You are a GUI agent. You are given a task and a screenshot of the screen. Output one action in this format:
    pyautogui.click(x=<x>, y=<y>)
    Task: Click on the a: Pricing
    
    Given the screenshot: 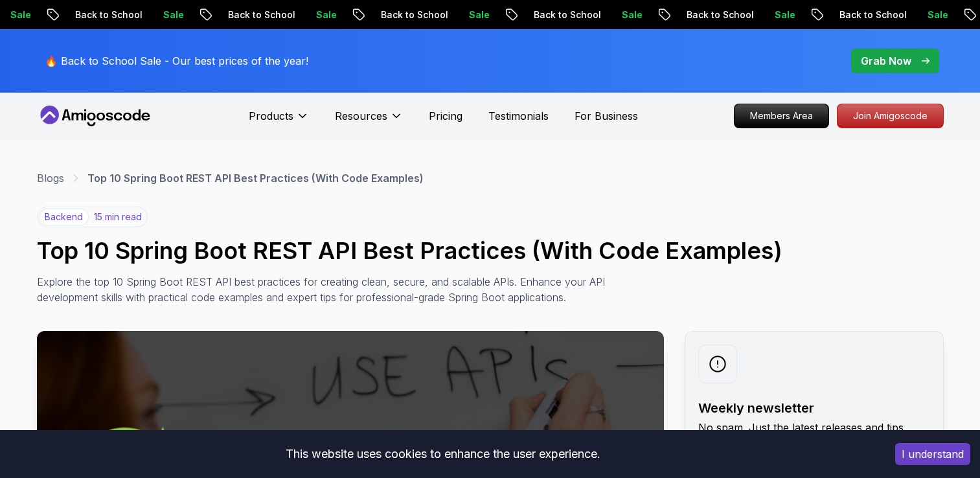 What is the action you would take?
    pyautogui.click(x=445, y=116)
    